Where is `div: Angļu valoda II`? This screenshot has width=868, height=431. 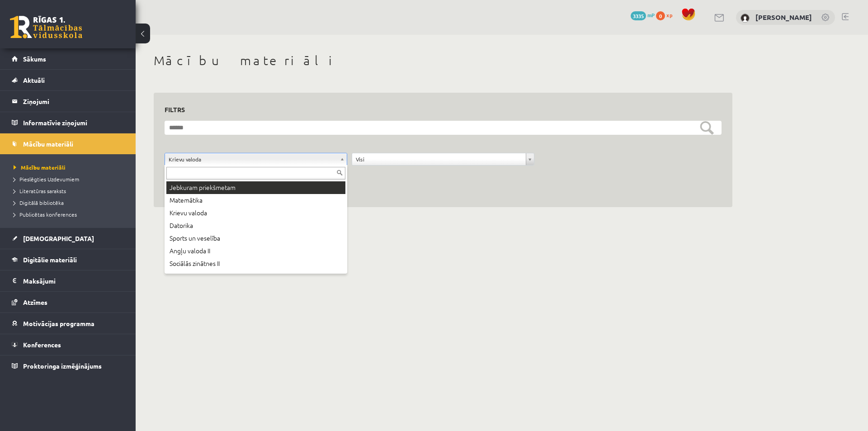 div: Angļu valoda II is located at coordinates (256, 251).